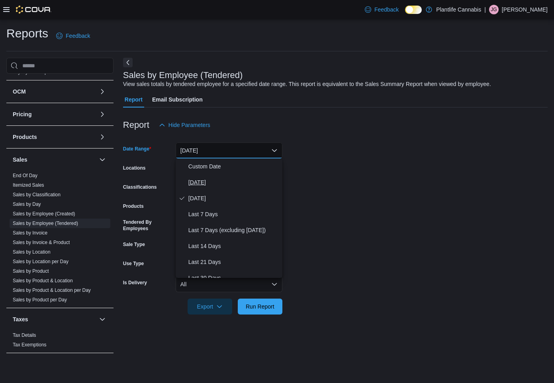 The height and width of the screenshot is (383, 554). Describe the element at coordinates (307, 84) in the screenshot. I see `div: View sales totals by tendered employee for a specified date range. This report is equivalent to t...` at that location.